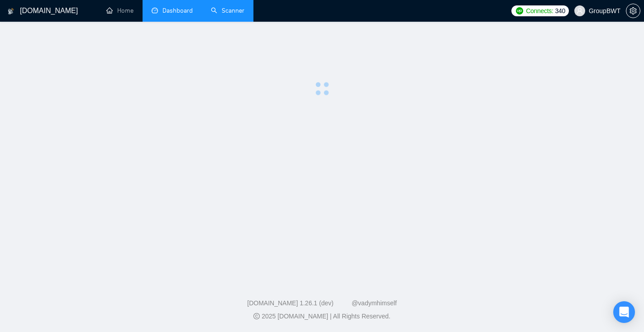 This screenshot has height=332, width=644. What do you see at coordinates (257, 316) in the screenshot?
I see `span: copyright` at bounding box center [257, 316].